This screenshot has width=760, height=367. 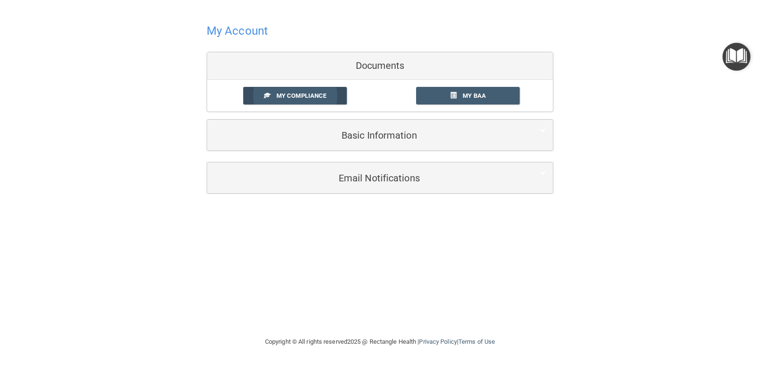 I want to click on button: Open Resource Center, so click(x=737, y=57).